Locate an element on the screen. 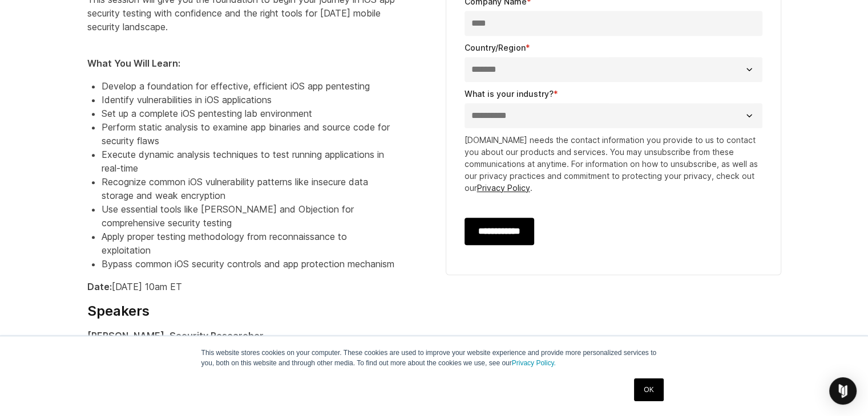 The width and height of the screenshot is (868, 416). span: Country/Region is located at coordinates (495, 47).